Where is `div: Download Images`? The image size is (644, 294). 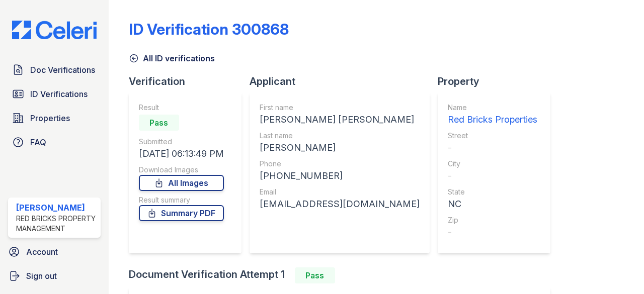
div: Download Images is located at coordinates (181, 170).